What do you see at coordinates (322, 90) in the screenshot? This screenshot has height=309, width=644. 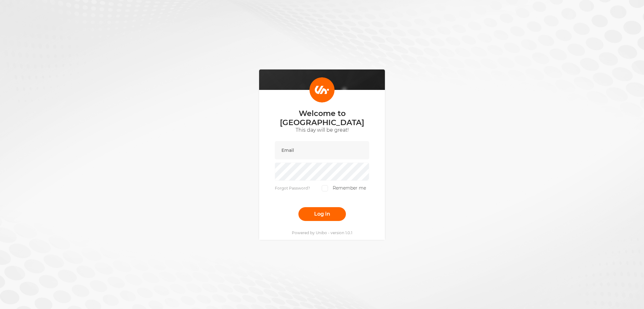 I see `img: Login` at bounding box center [322, 90].